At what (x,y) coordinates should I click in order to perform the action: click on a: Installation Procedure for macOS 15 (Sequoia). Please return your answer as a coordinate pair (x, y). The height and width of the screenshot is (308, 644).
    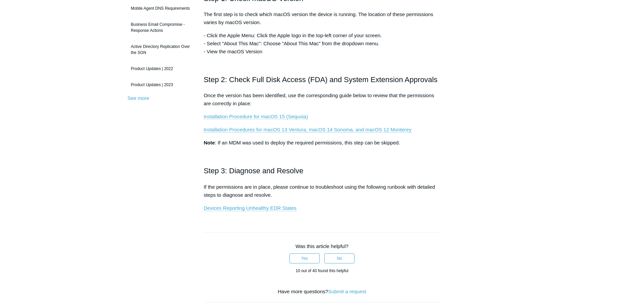
    Looking at the image, I should click on (255, 116).